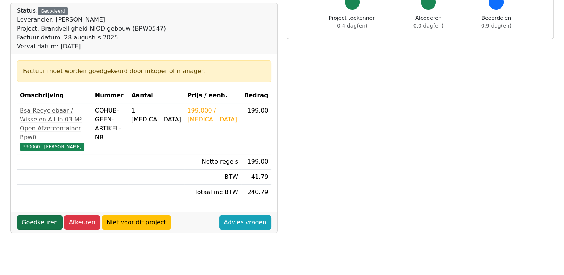  Describe the element at coordinates (213, 95) in the screenshot. I see `th: Prijs / eenh.` at that location.